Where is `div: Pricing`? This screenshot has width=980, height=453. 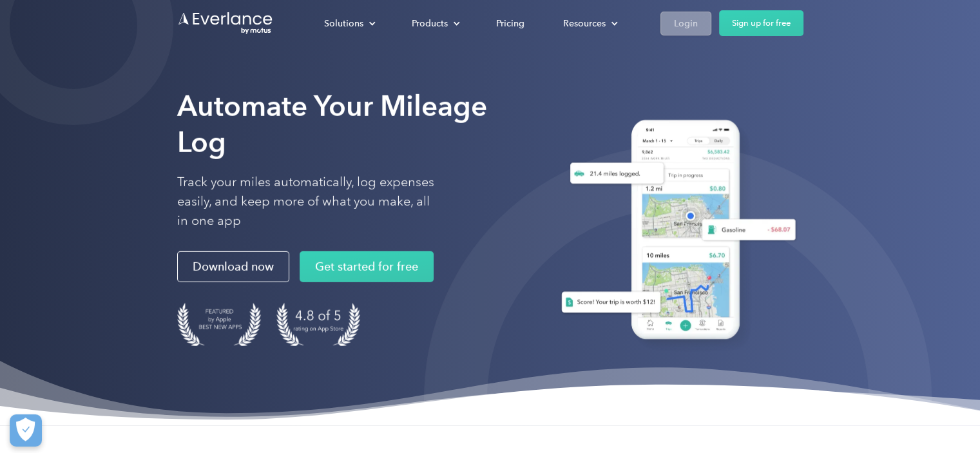 div: Pricing is located at coordinates (510, 23).